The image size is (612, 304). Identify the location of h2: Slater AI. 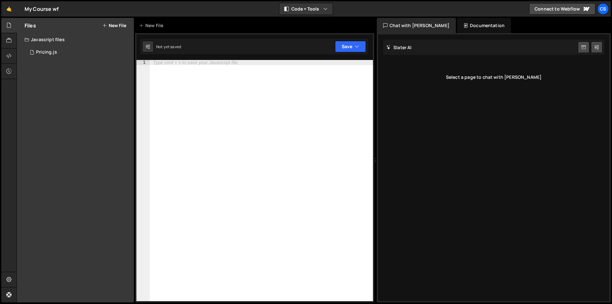
(399, 47).